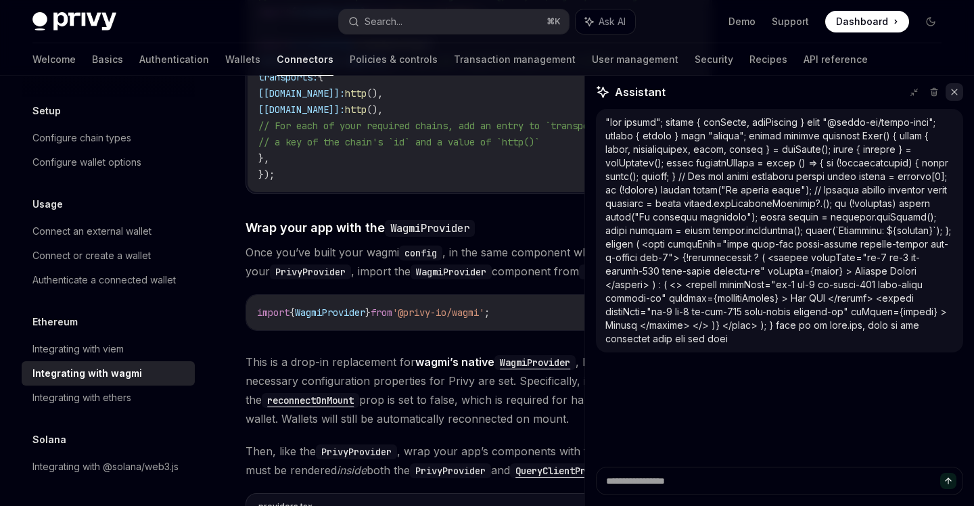  I want to click on code: config, so click(421, 253).